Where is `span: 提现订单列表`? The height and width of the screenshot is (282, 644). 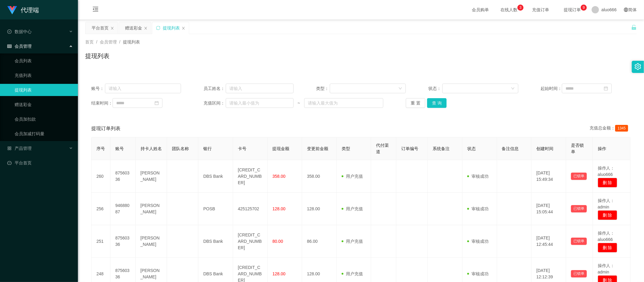
span: 提现订单列表 is located at coordinates (106, 128).